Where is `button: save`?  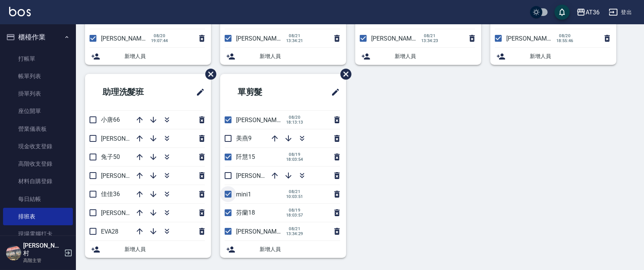 button: save is located at coordinates (562, 12).